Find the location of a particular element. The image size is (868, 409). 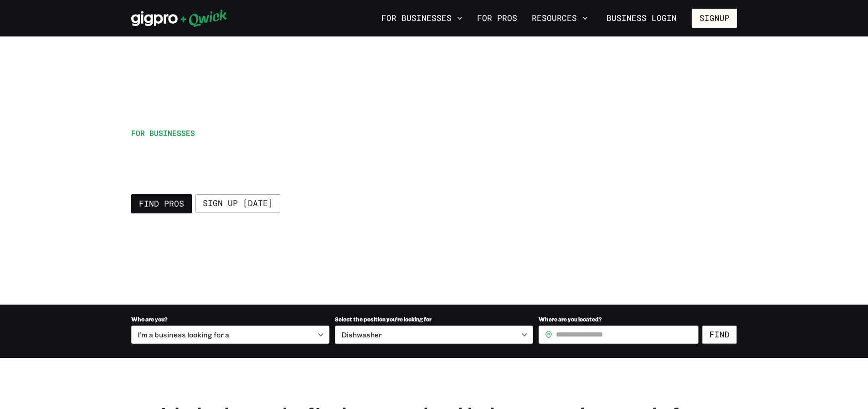

div: Dishwasher is located at coordinates (434, 335).